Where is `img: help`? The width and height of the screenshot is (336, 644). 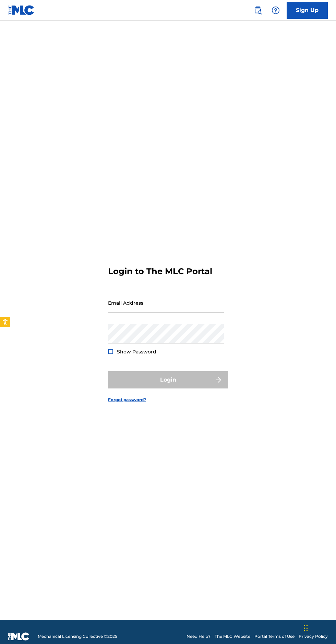
img: help is located at coordinates (275, 10).